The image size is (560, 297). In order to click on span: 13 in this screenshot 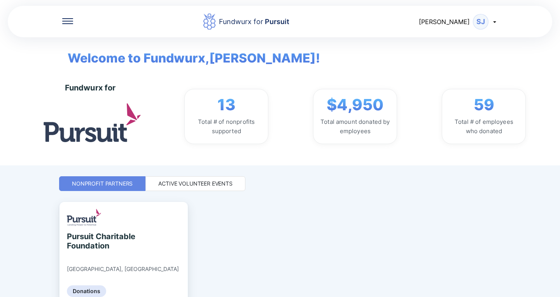, I will do `click(226, 105)`.